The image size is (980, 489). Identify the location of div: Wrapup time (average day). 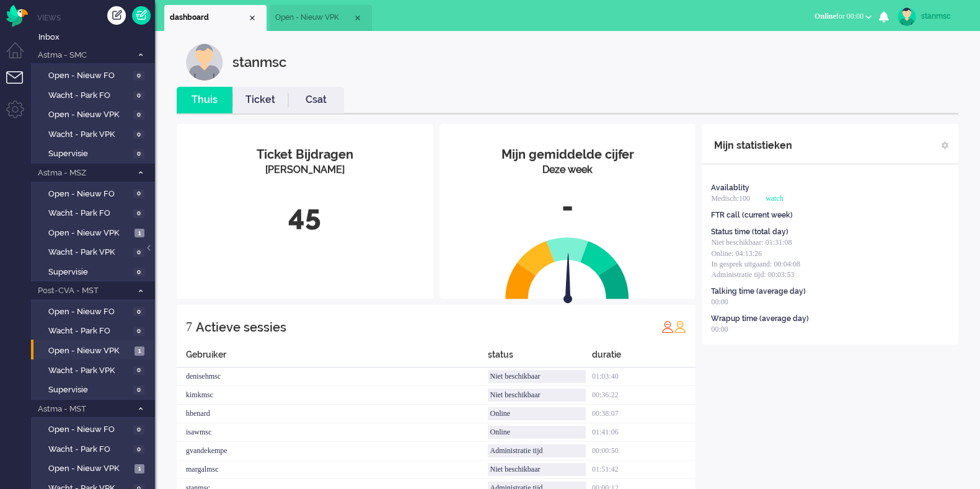
(760, 318).